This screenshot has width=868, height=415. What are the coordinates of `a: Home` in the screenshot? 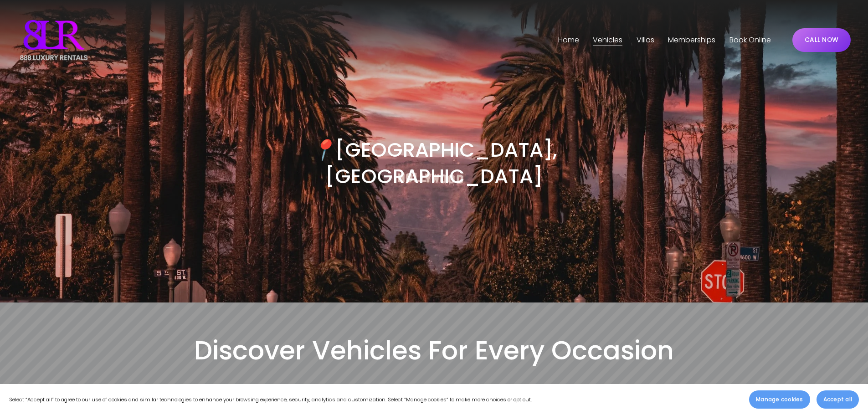 It's located at (569, 40).